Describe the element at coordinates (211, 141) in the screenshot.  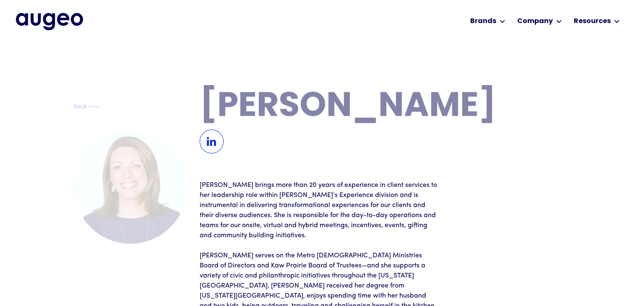
I see `img: LinkedIn Icon` at that location.